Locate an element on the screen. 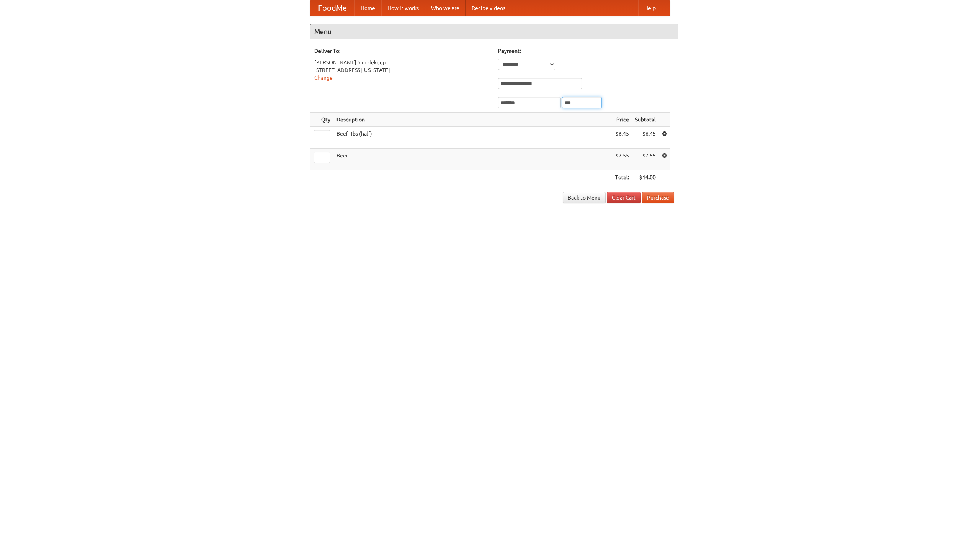 This screenshot has width=980, height=542. th: Description is located at coordinates (473, 119).